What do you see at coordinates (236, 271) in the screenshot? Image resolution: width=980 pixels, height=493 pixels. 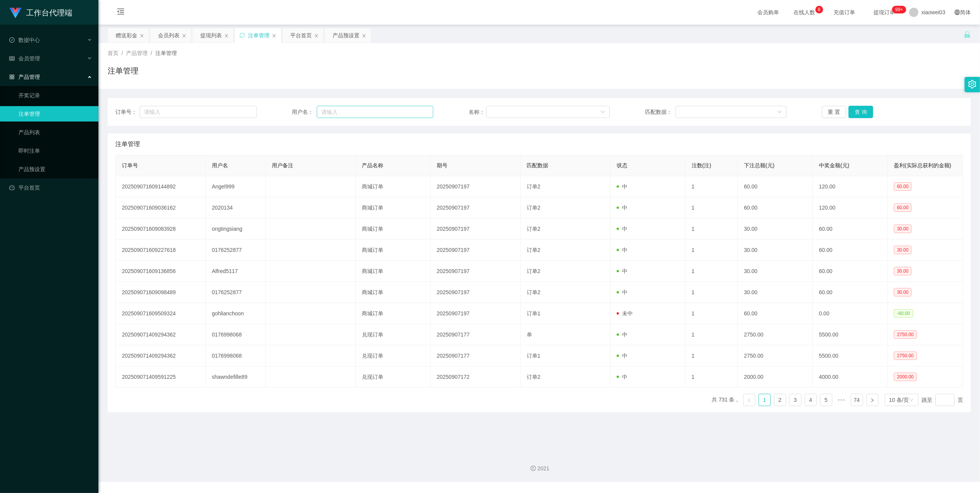 I see `td: Alfred5117` at bounding box center [236, 271].